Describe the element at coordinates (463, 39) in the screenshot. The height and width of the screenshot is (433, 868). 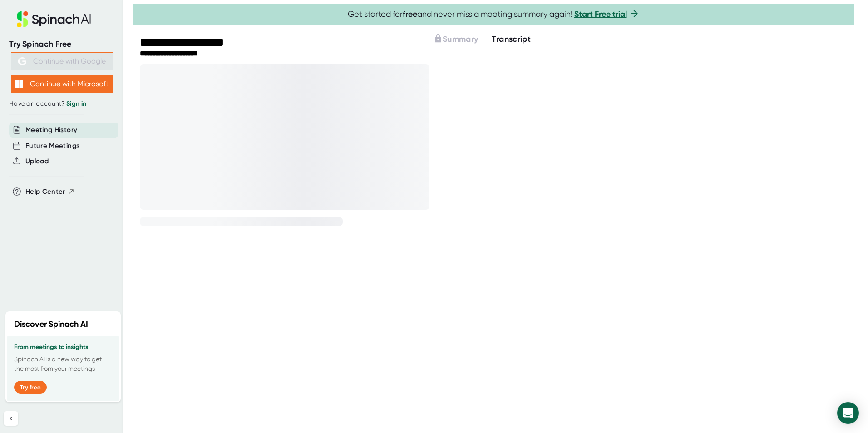
I see `div: Upgrade to access` at that location.